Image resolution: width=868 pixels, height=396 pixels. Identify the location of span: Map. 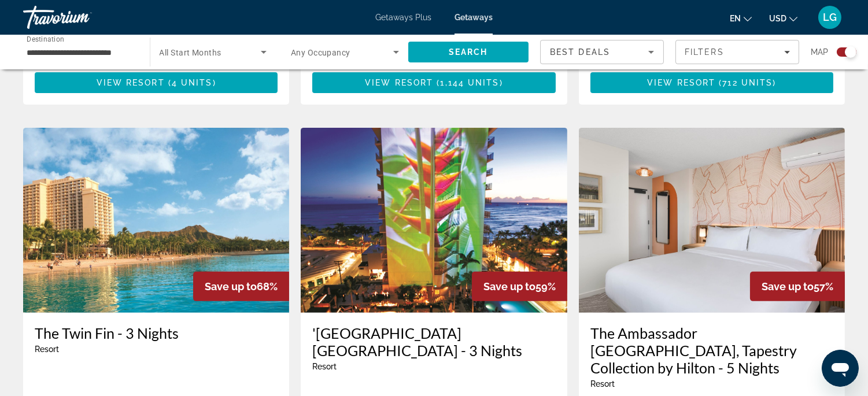
(819, 52).